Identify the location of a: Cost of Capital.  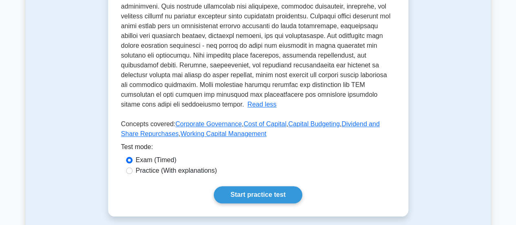
(265, 124).